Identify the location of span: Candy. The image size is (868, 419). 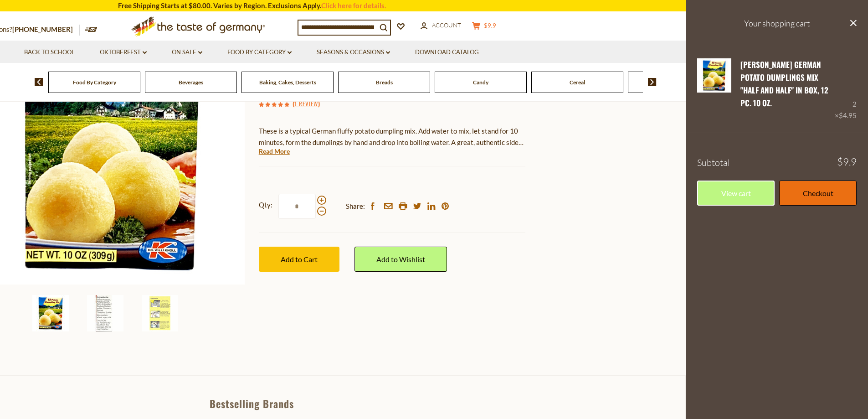
(481, 82).